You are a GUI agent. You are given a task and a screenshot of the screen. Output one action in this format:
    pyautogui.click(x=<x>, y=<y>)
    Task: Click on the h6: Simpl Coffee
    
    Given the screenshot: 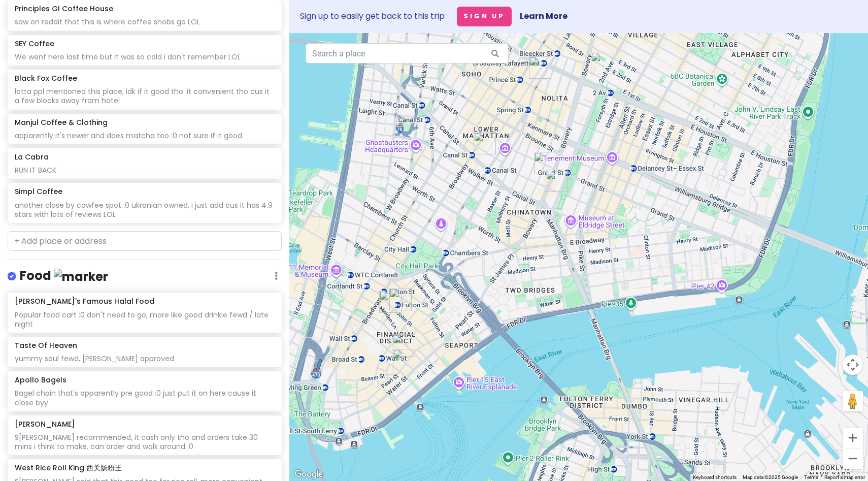 What is the action you would take?
    pyautogui.click(x=39, y=191)
    